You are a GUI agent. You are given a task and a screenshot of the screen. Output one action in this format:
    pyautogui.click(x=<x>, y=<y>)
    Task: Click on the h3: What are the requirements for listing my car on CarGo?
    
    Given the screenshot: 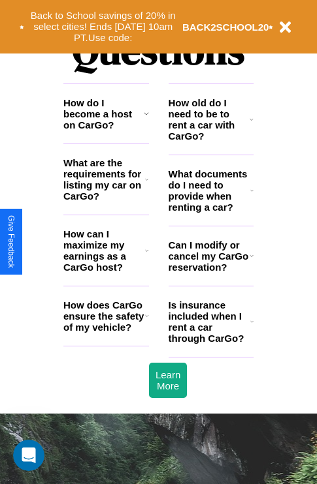 What is the action you would take?
    pyautogui.click(x=104, y=180)
    